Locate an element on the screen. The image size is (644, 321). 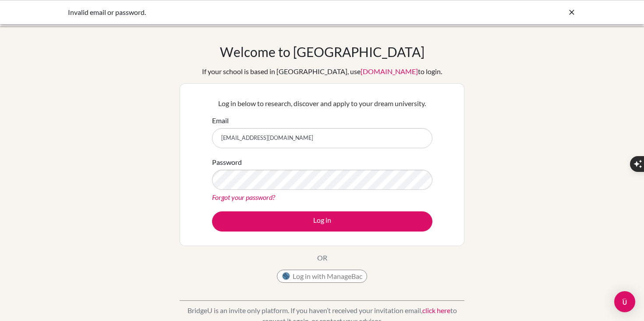
label: Password is located at coordinates (227, 162).